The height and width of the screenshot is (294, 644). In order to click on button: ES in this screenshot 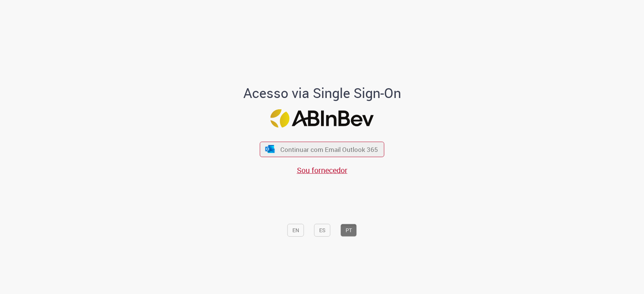, I will do `click(322, 230)`.